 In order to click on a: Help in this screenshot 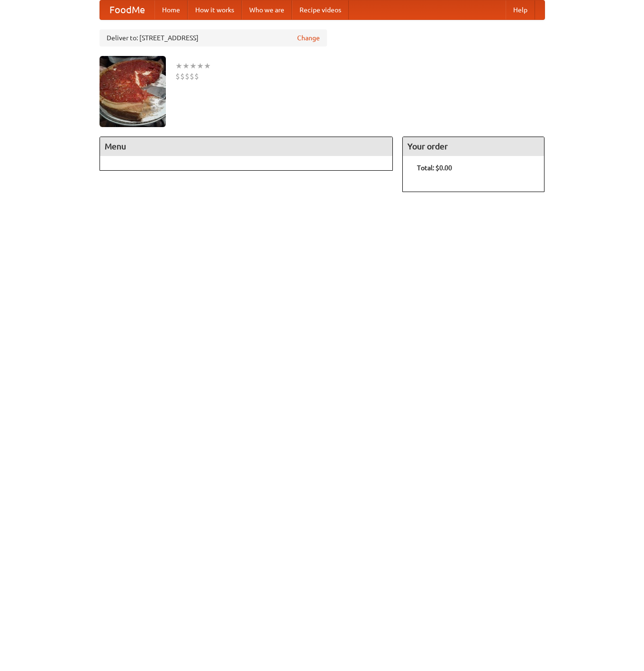, I will do `click(521, 10)`.